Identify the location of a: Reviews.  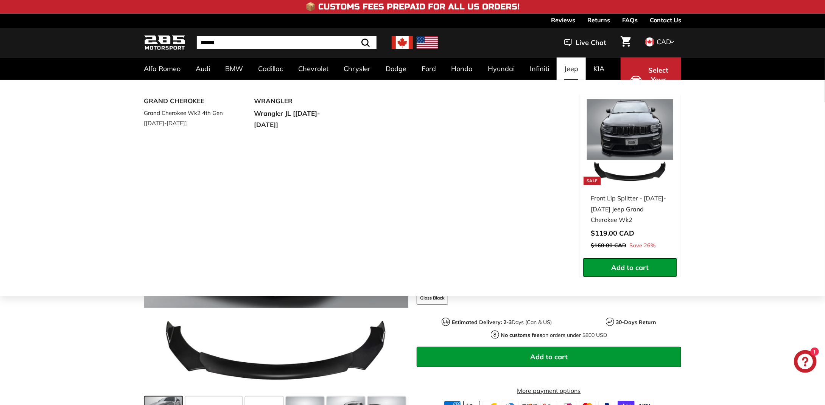
(563, 20).